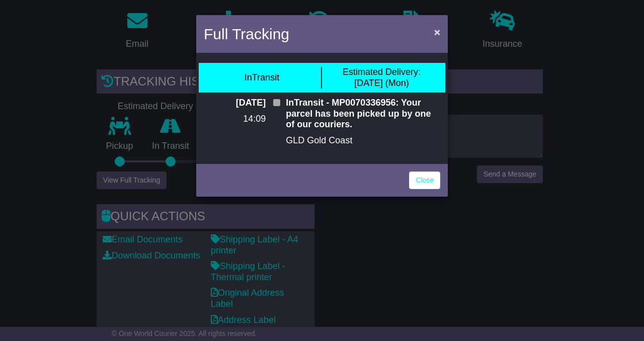  Describe the element at coordinates (381, 72) in the screenshot. I see `span: Estimated Delivery:` at that location.